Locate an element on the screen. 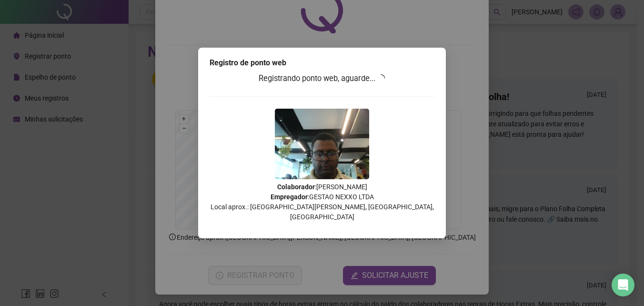  strong: Colaborador is located at coordinates (296, 187).